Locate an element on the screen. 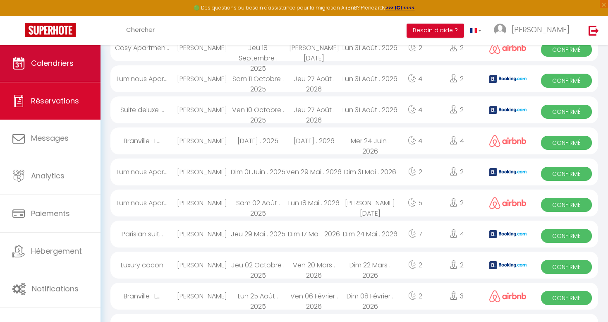  img: logout is located at coordinates (593, 30).